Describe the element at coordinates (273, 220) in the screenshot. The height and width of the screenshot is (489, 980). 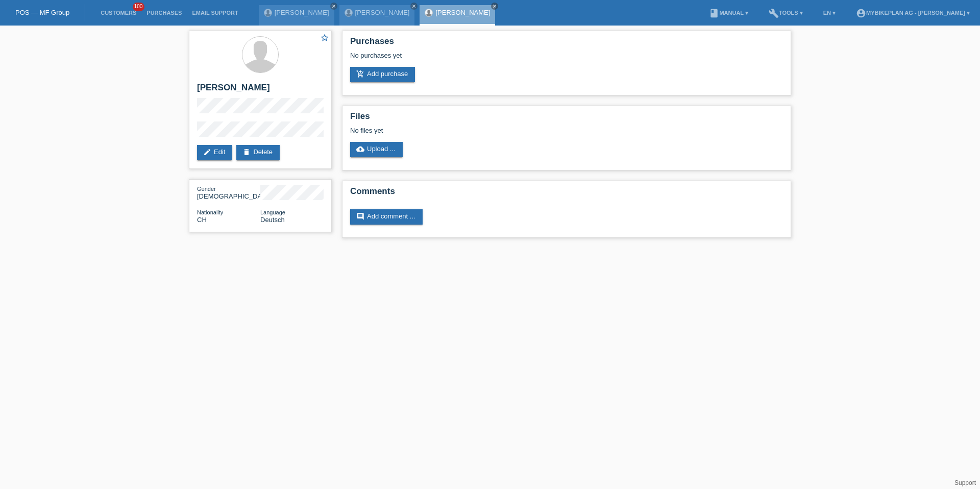
I see `span: Deutsch` at that location.